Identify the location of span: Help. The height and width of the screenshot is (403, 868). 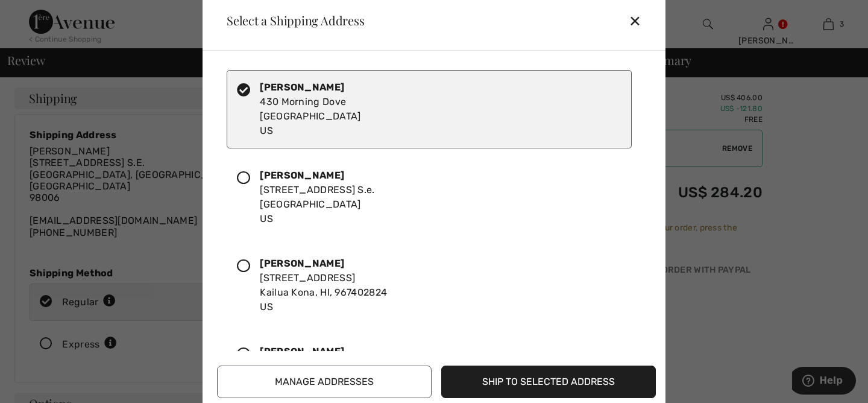
(39, 14).